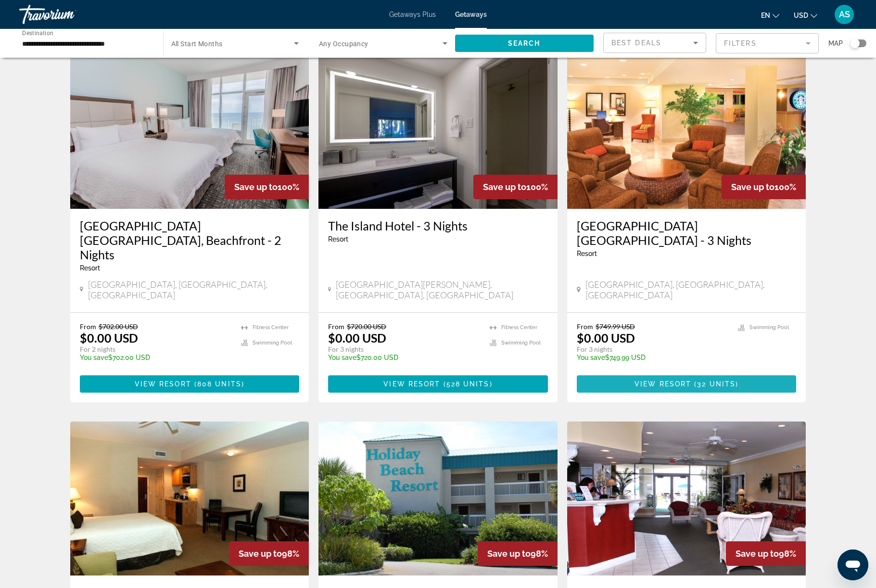 This screenshot has width=876, height=588. What do you see at coordinates (687, 132) in the screenshot?
I see `img: A659O01X.jpg` at bounding box center [687, 132].